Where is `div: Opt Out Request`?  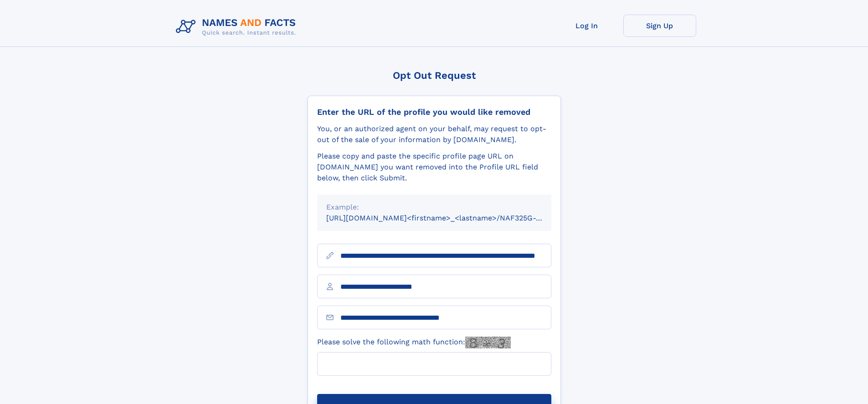 div: Opt Out Request is located at coordinates (434, 75).